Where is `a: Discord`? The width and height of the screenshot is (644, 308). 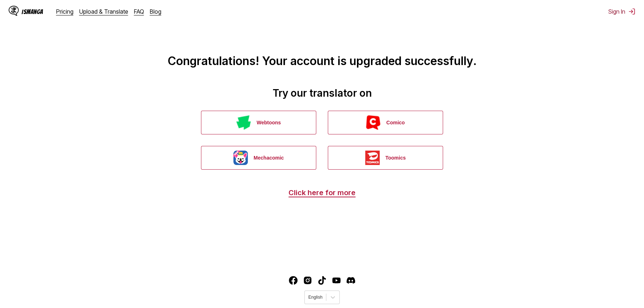
a: Discord is located at coordinates (351, 280).